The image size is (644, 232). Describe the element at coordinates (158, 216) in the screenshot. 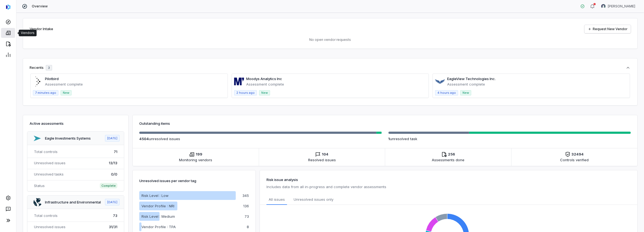

I see `p: Risk Level : Medium` at that location.